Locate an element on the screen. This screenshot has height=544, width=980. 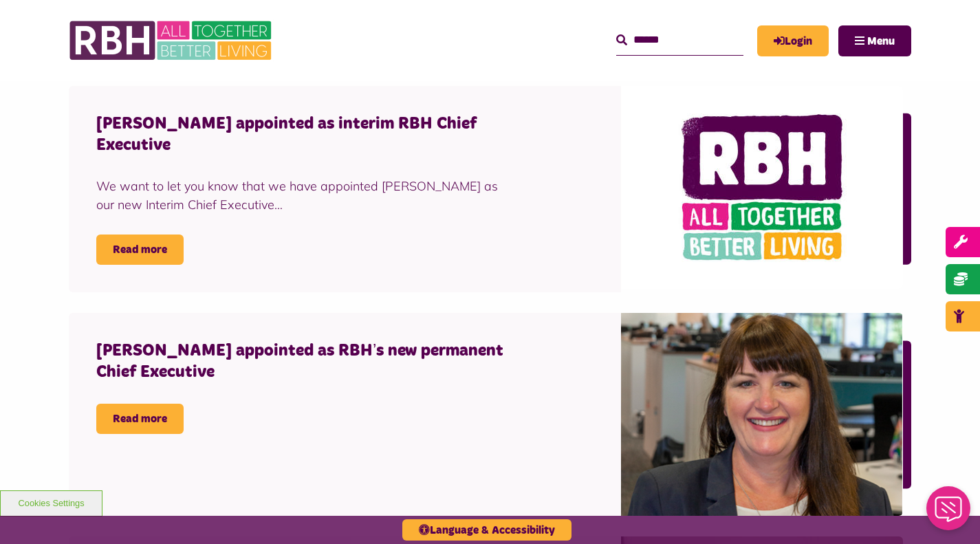
a: Read more Yvonne Arrowsmith appointed as interim RBH Chief Executive is located at coordinates (140, 249).